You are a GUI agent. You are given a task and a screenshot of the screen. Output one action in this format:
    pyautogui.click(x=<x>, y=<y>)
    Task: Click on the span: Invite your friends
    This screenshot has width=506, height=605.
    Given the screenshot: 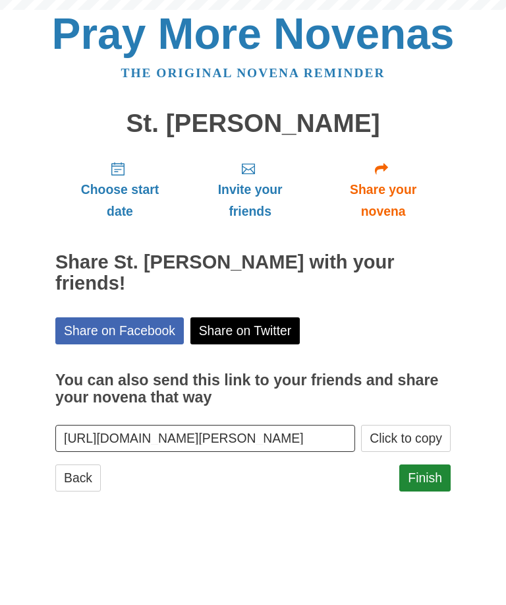 What is the action you would take?
    pyautogui.click(x=250, y=200)
    